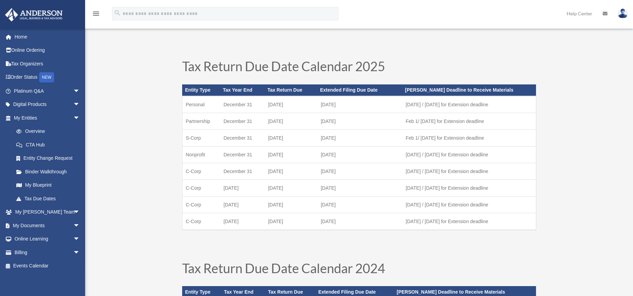 The image size is (633, 296). Describe the element at coordinates (201, 137) in the screenshot. I see `td: S-Corp` at that location.